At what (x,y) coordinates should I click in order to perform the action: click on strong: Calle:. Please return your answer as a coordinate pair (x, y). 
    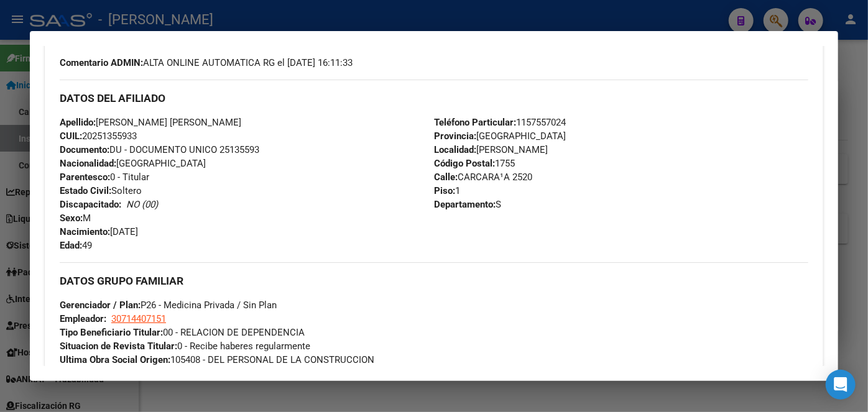
    Looking at the image, I should click on (445, 177).